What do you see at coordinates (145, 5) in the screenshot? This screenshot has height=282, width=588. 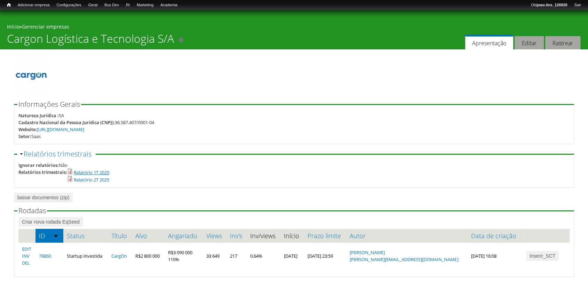 I see `a: Marketing` at bounding box center [145, 5].